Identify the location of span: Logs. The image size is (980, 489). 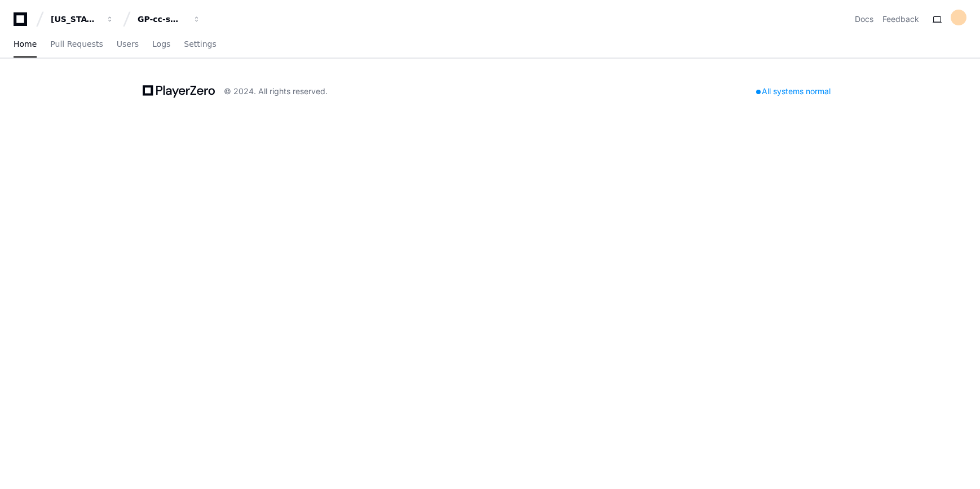
(161, 44).